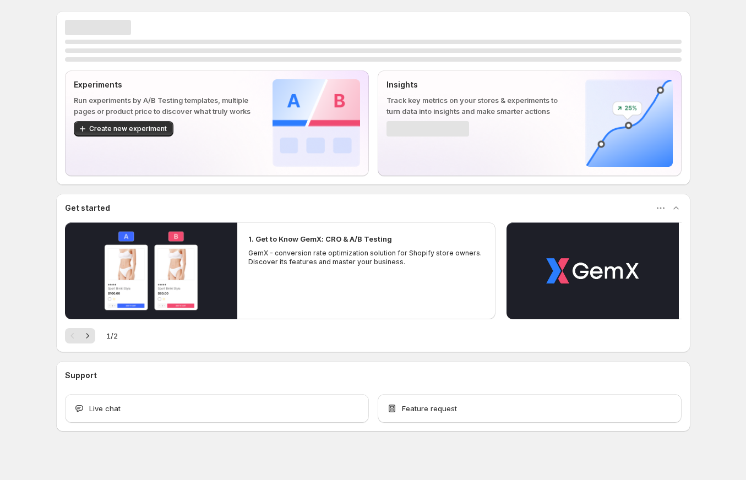 The height and width of the screenshot is (480, 746). What do you see at coordinates (316, 123) in the screenshot?
I see `img: Experiments` at bounding box center [316, 123].